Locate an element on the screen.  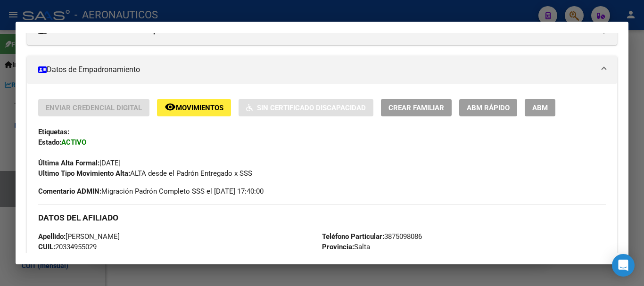
span: ABM is located at coordinates (540, 108).